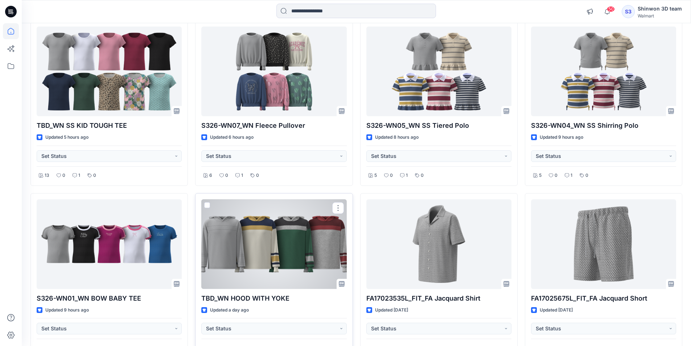  Describe the element at coordinates (232, 137) in the screenshot. I see `p: Updated 6 hours ago` at that location.